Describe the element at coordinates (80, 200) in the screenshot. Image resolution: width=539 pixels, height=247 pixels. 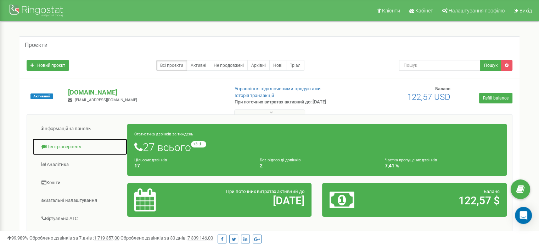
I see `a: Загальні налаштування` at that location.